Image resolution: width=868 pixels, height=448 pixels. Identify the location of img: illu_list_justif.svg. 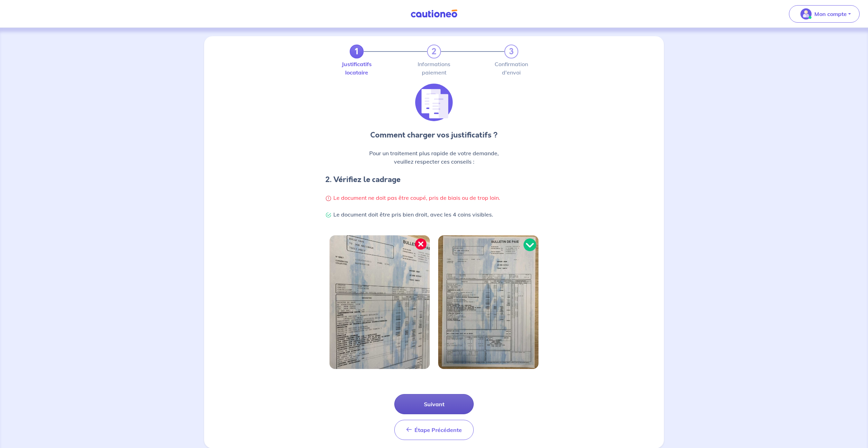
(434, 103).